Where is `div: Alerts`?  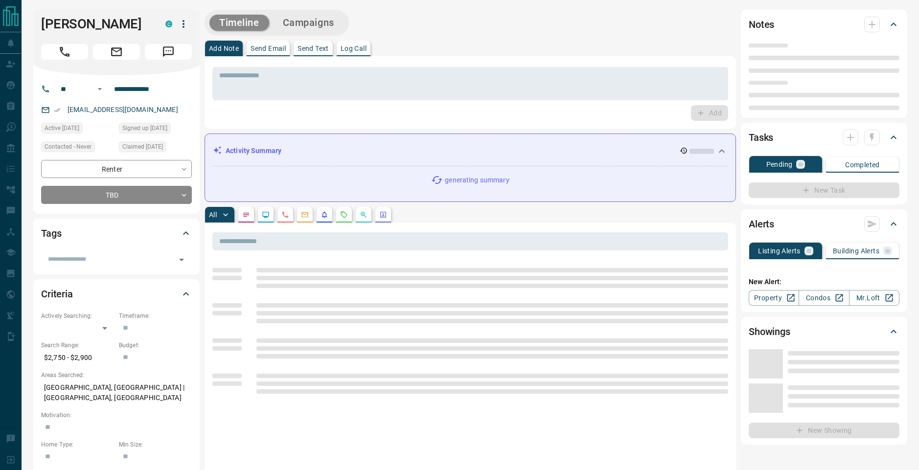
div: Alerts is located at coordinates (824, 224).